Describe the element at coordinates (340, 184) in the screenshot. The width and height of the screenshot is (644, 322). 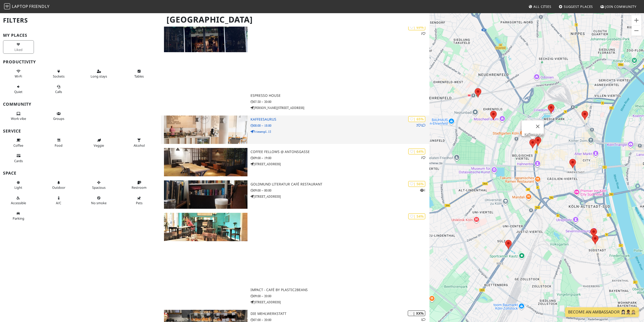
I see `h3: Goldmund Literatur Café Restaurant` at that location.